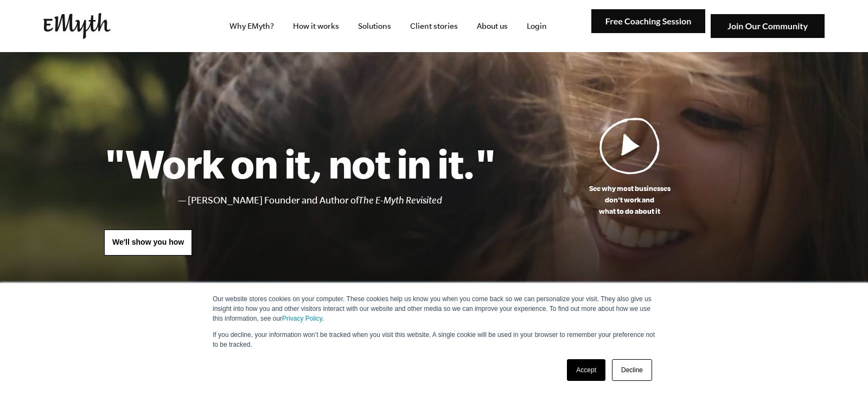 This screenshot has width=868, height=395. Describe the element at coordinates (630, 145) in the screenshot. I see `img: Play Video` at that location.